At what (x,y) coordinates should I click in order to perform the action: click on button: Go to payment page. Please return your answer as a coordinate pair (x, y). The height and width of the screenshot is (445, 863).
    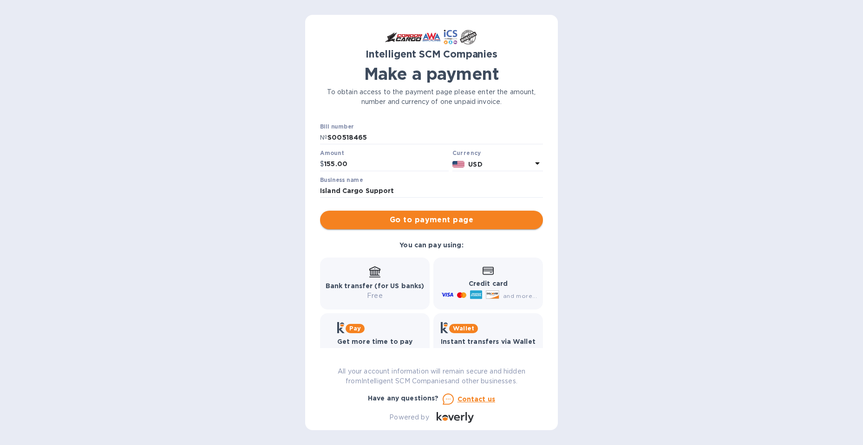
    Looking at the image, I should click on (431, 220).